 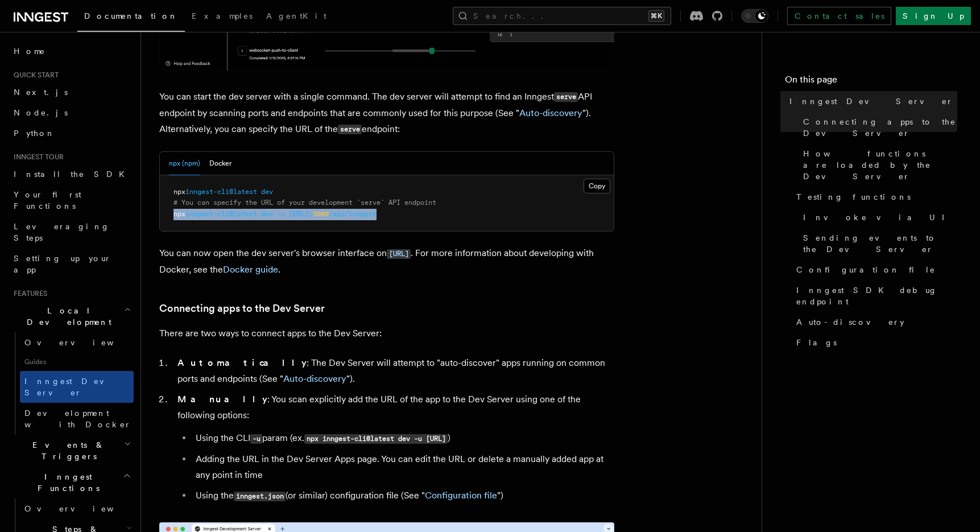 I want to click on span: Inngest SDK debug endpoint, so click(x=877, y=296).